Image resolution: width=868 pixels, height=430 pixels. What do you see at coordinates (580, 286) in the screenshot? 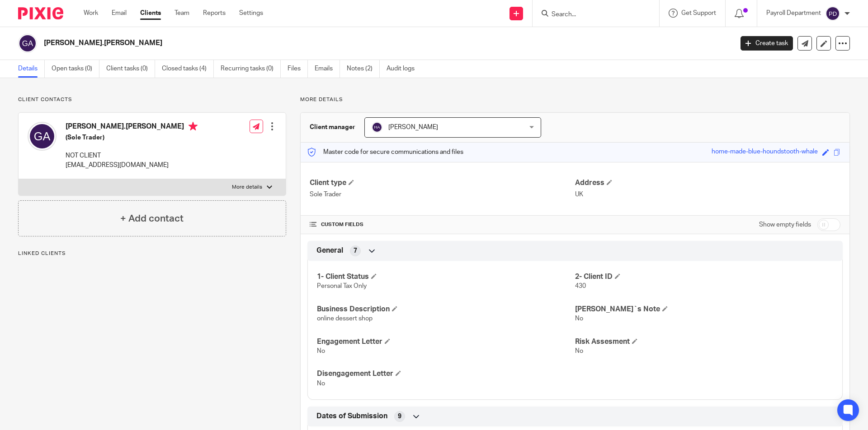
I see `span: 430` at bounding box center [580, 286].